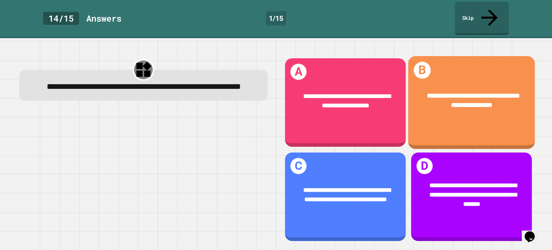 The image size is (552, 250). What do you see at coordinates (298, 166) in the screenshot?
I see `h1: C` at bounding box center [298, 166].